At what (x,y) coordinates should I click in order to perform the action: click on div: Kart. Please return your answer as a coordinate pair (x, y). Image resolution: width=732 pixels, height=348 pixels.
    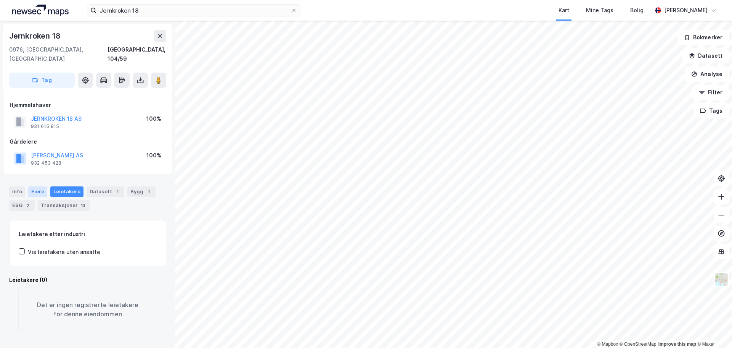
    Looking at the image, I should click on (564, 10).